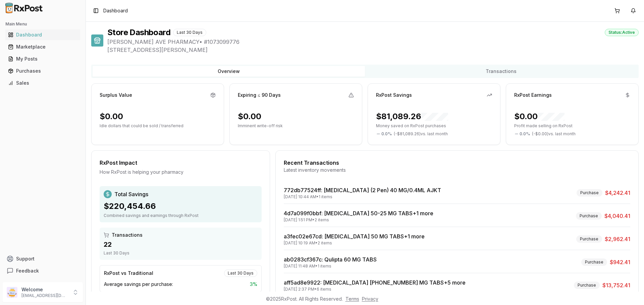 The height and width of the screenshot is (305, 644). What do you see at coordinates (115, 11) in the screenshot?
I see `span: Dashboard` at bounding box center [115, 11].